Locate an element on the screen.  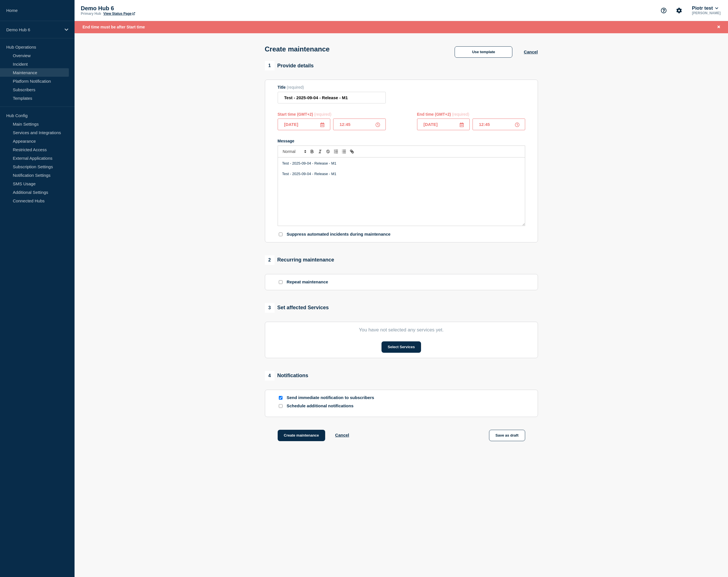
button: Support is located at coordinates (664, 11).